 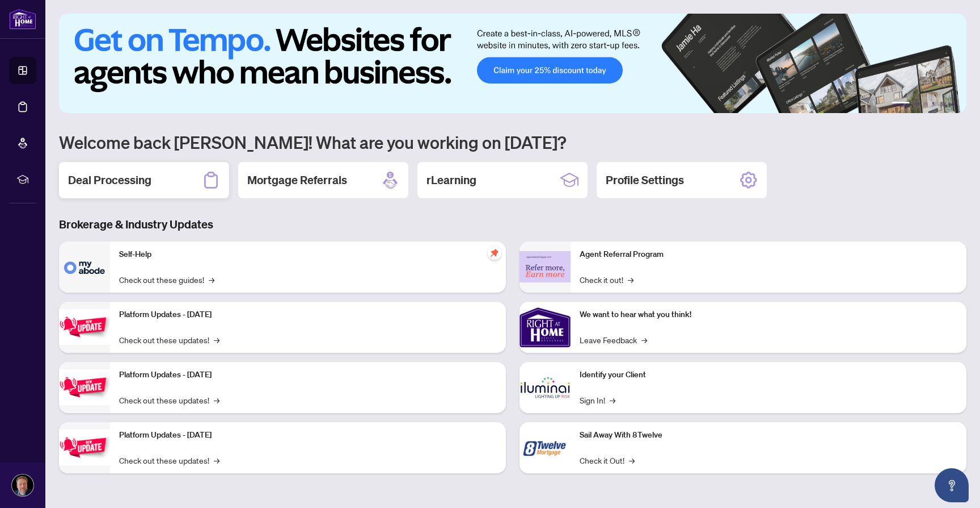 What do you see at coordinates (84, 326) in the screenshot?
I see `img: Platform Updates - July 21, 2025` at bounding box center [84, 326].